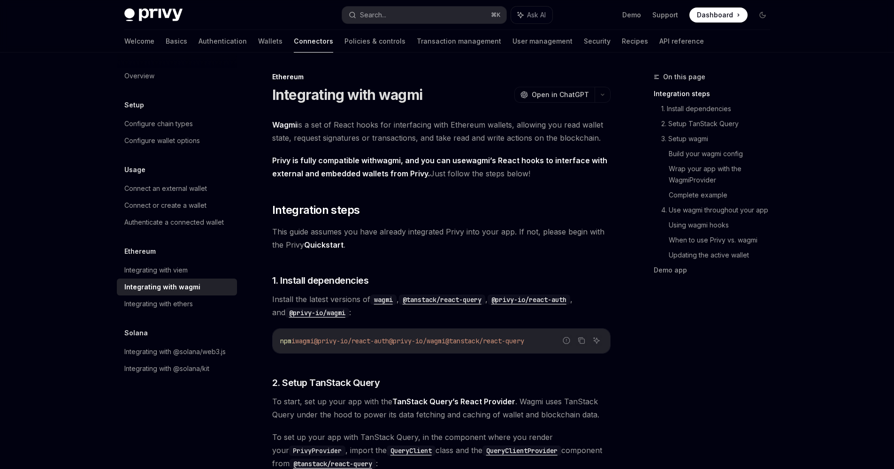 The height and width of the screenshot is (469, 894). What do you see at coordinates (165, 206) in the screenshot?
I see `div: Connect or create a wallet` at bounding box center [165, 206].